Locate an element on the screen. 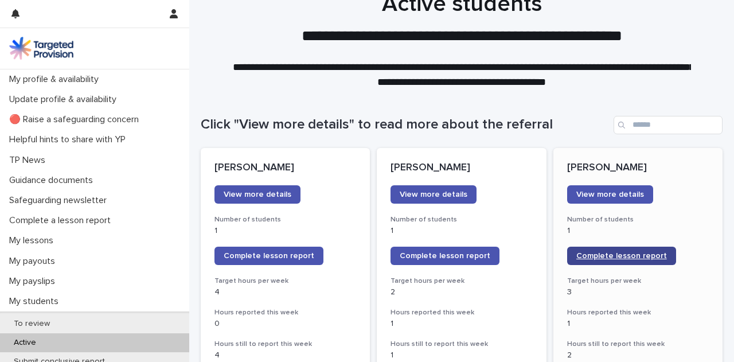 This screenshot has height=362, width=734. div: Search is located at coordinates (668, 125).